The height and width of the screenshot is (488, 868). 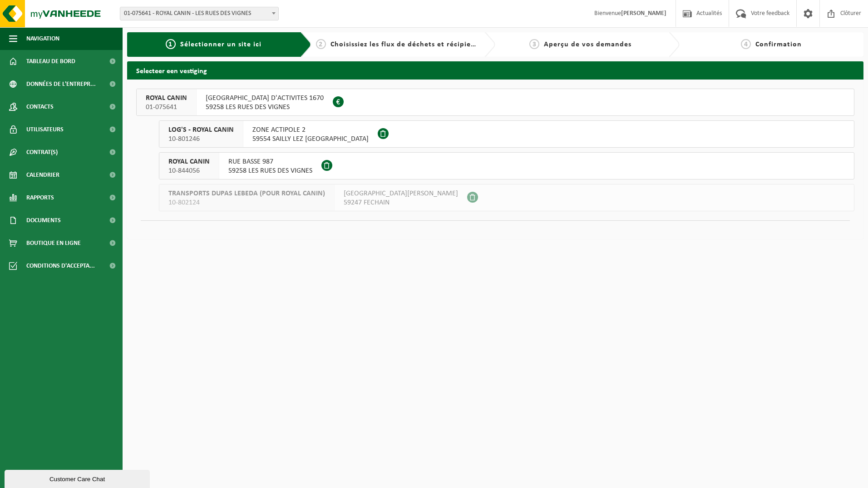 I want to click on span: 10-802124, so click(x=246, y=202).